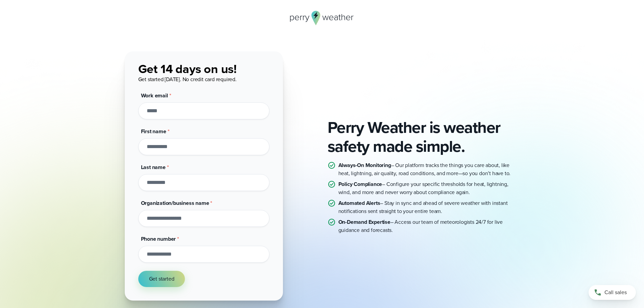 The width and height of the screenshot is (644, 308). I want to click on h2: Perry Weather is weather safety made simple., so click(424, 137).